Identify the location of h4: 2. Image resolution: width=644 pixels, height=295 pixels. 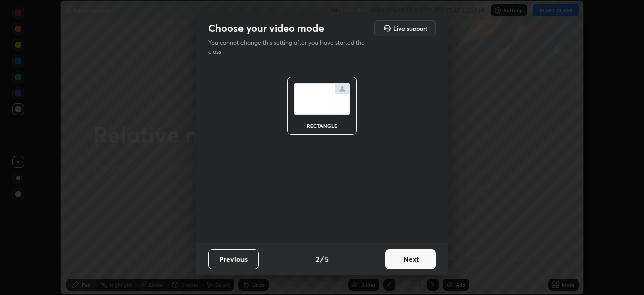
(318, 258).